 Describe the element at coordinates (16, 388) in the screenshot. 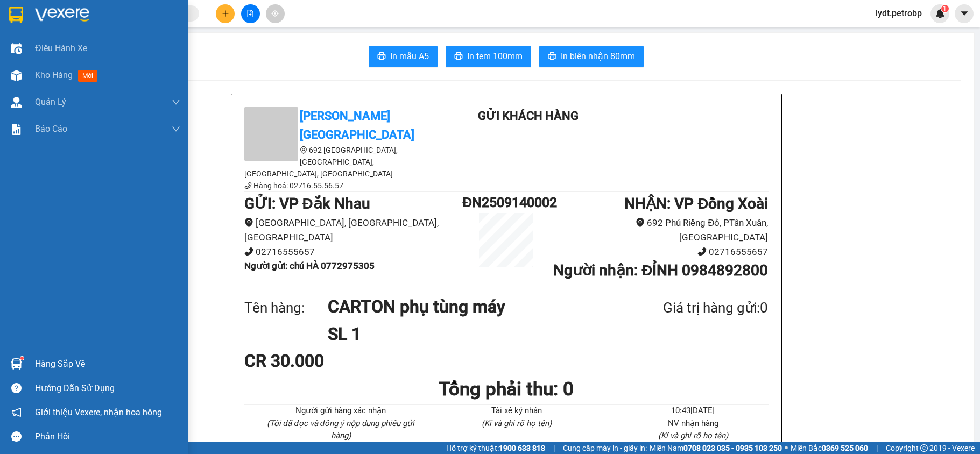

I see `span: question-circle` at that location.